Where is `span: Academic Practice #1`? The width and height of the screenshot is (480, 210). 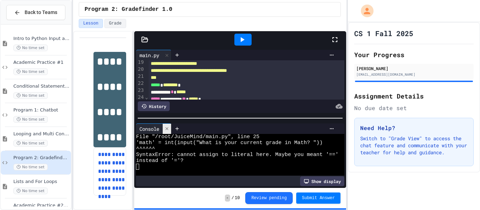
span: Academic Practice #1 is located at coordinates (41, 62).